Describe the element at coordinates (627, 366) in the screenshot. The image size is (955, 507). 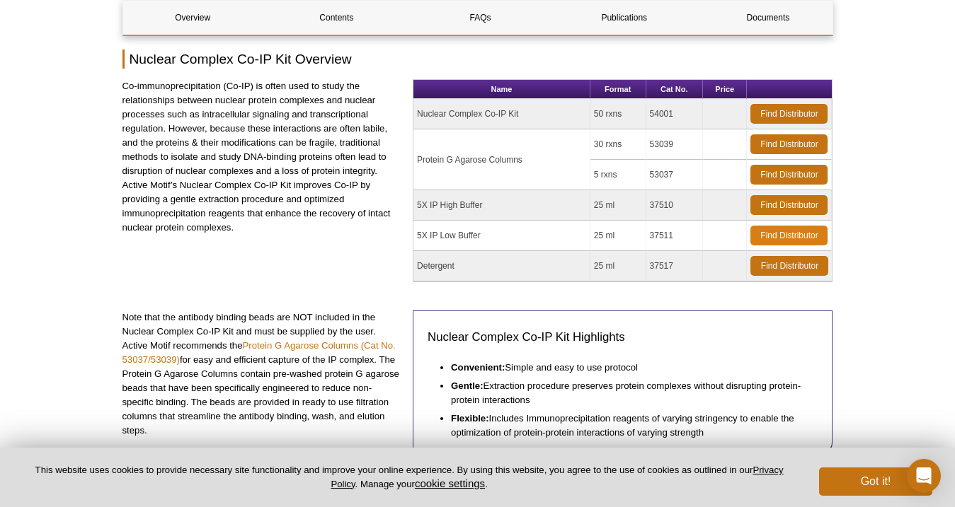
I see `li: Simple and easy to use protocol` at that location.